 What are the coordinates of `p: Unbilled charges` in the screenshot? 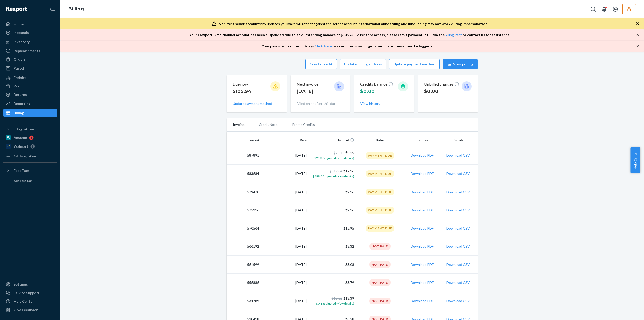 It's located at (442, 84).